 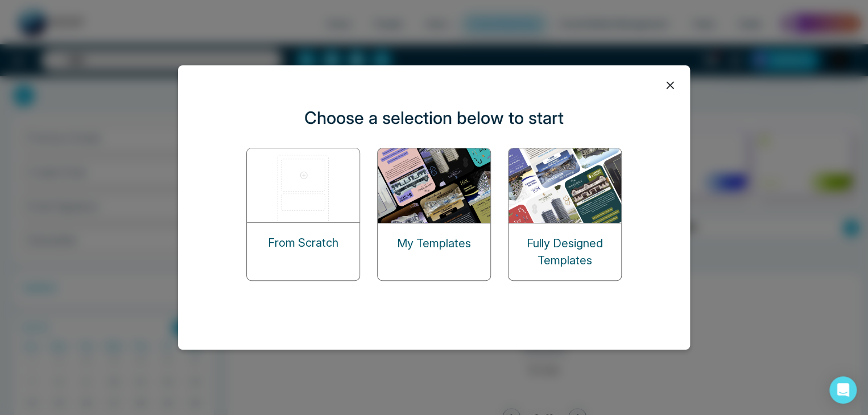 I want to click on img: start-from-scratch.png, so click(x=304, y=185).